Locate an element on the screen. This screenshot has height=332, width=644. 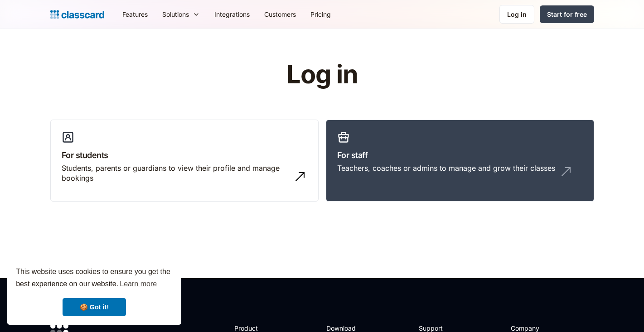
span: This website uses cookies to ensure you get the best experience on our website. is located at coordinates (94, 278).